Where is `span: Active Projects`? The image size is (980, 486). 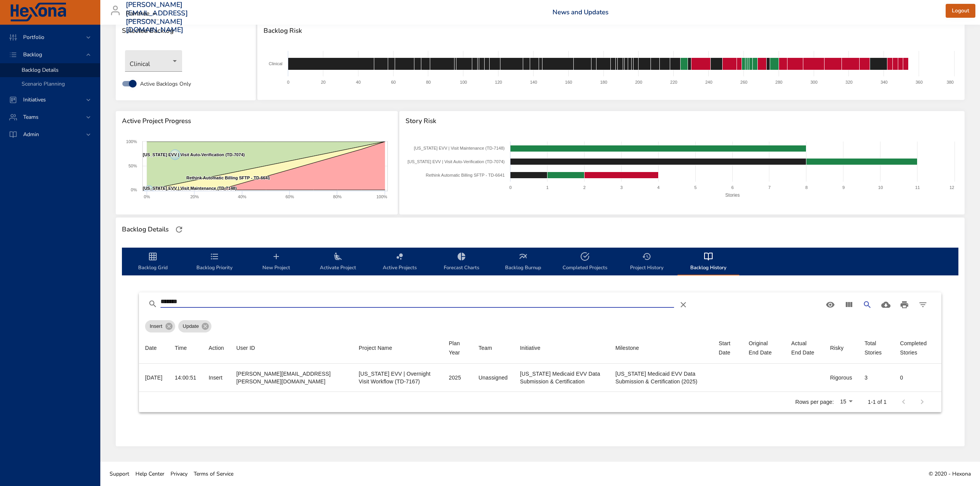 span: Active Projects is located at coordinates (400, 262).